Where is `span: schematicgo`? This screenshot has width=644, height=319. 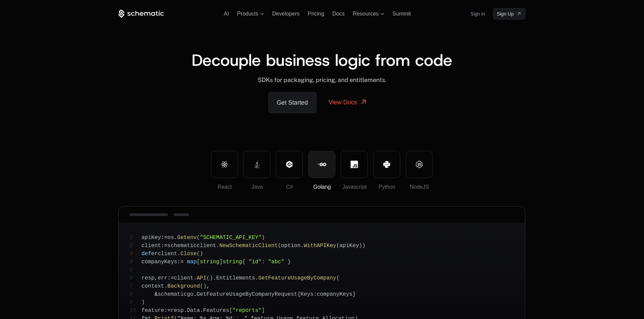
span: schematicgo is located at coordinates (176, 294).